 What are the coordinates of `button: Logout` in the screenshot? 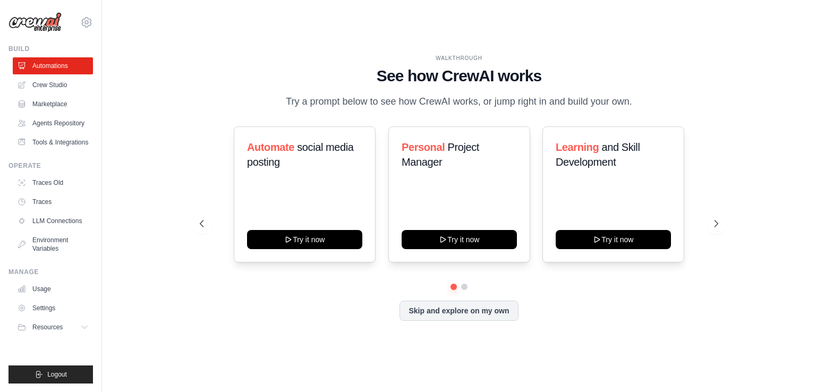 It's located at (50, 374).